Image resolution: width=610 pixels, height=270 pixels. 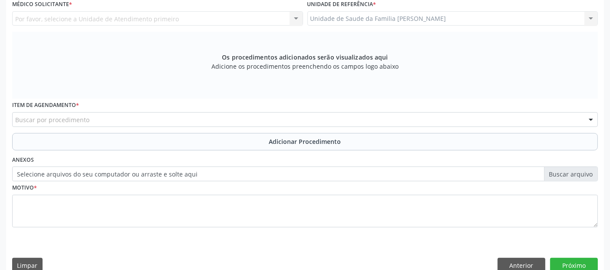 What do you see at coordinates (52, 119) in the screenshot?
I see `span: Buscar por procedimento` at bounding box center [52, 119].